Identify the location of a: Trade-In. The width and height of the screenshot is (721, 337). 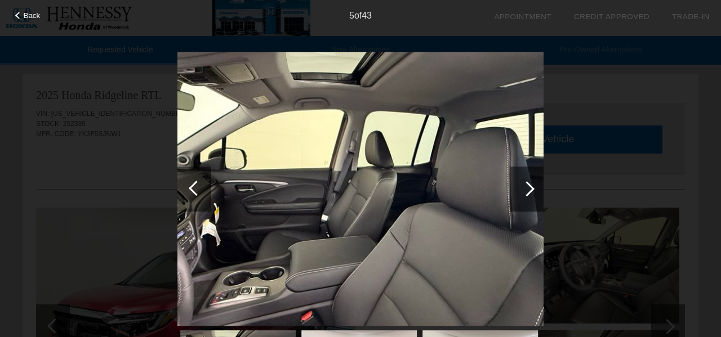
(690, 16).